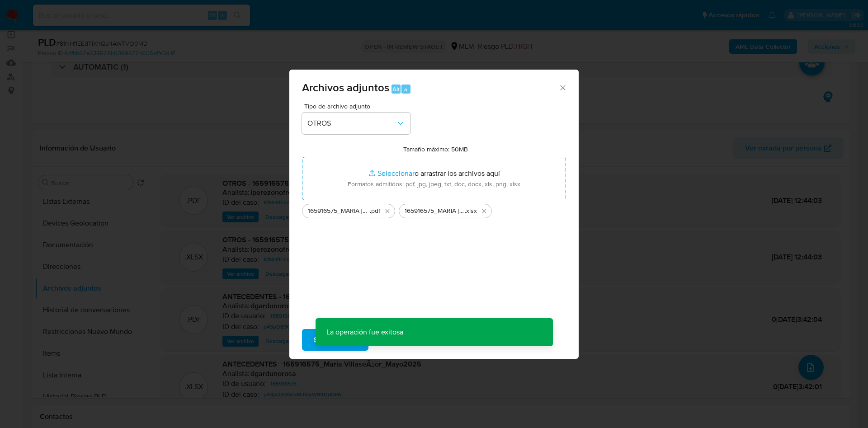  What do you see at coordinates (387, 211) in the screenshot?
I see `button: Eliminar 165916575_MARIA FERNANDA VILLASEÑOR IBARRA_SEP2025.pdf` at bounding box center [387, 211].